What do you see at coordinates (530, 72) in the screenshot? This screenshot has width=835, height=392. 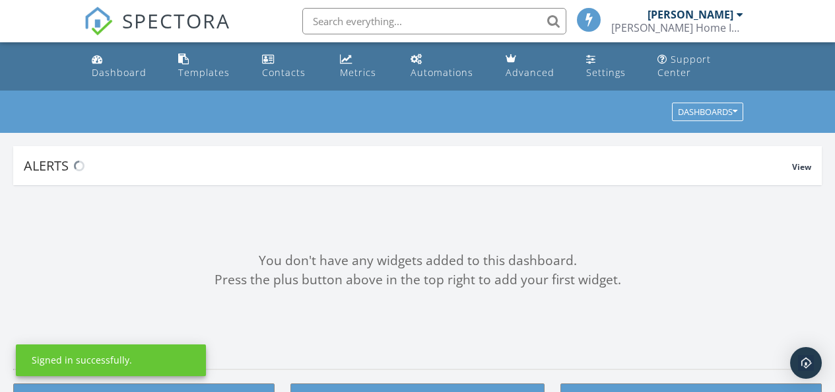 I see `div: Advanced` at bounding box center [530, 72].